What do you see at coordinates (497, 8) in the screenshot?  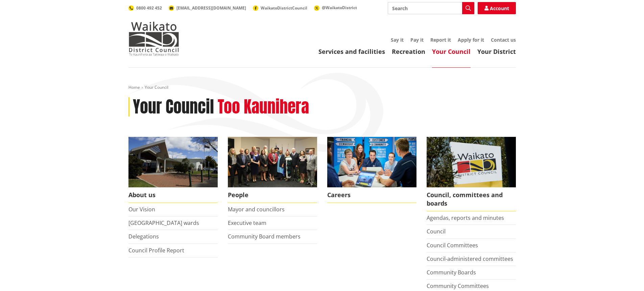 I see `a: Account` at bounding box center [497, 8].